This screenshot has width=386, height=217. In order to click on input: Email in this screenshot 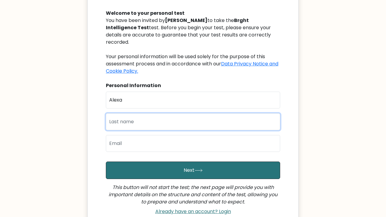, I will do `click(193, 143)`.